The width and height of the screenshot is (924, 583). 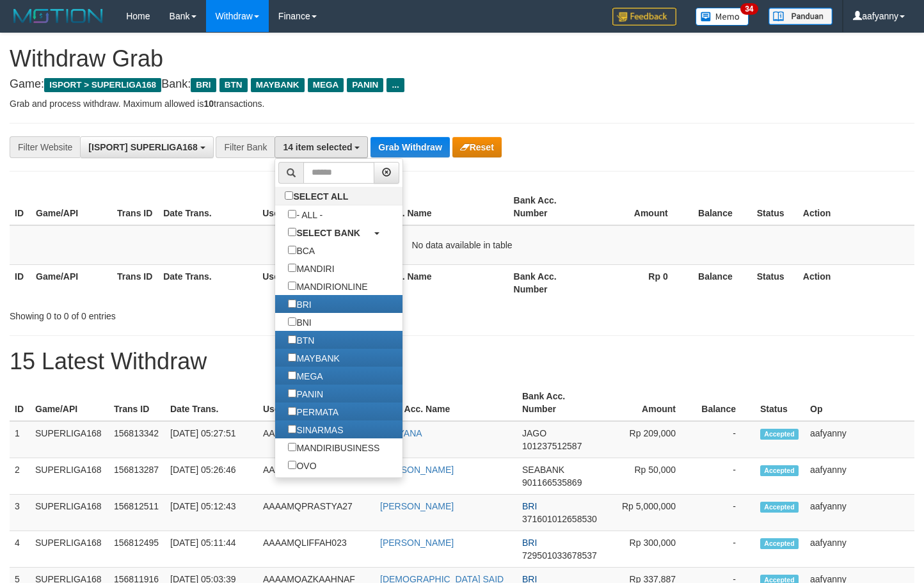 What do you see at coordinates (137, 549) in the screenshot?
I see `td: 156812495` at bounding box center [137, 549].